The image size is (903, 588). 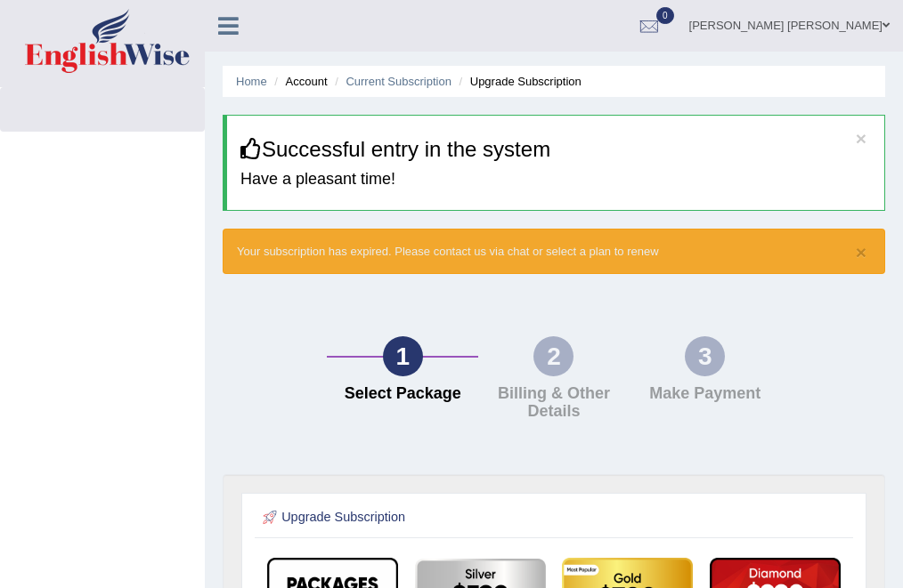 What do you see at coordinates (664, 15) in the screenshot?
I see `span: 0` at bounding box center [664, 15].